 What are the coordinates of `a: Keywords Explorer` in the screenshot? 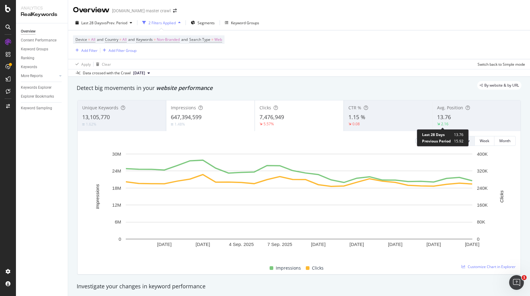 It's located at (42, 87).